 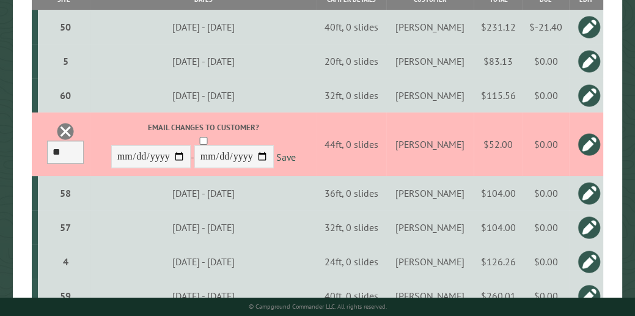 I want to click on a: Save, so click(x=286, y=157).